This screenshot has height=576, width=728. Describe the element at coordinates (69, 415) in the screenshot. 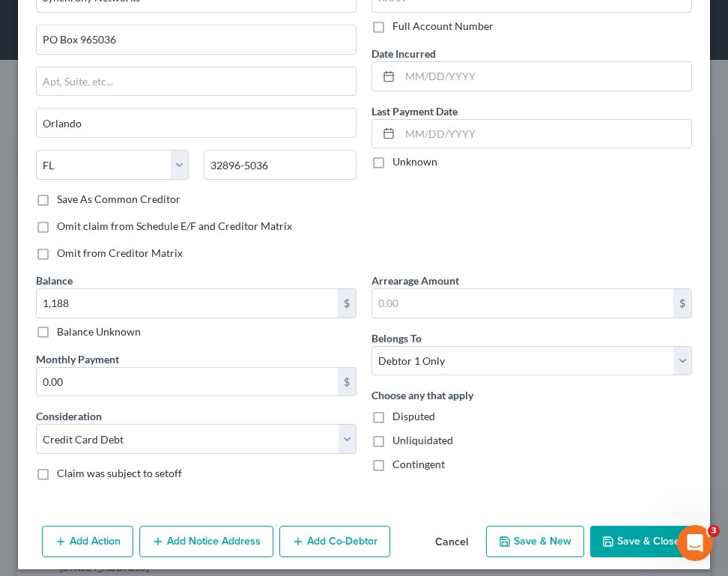

I see `label: Consideration` at that location.